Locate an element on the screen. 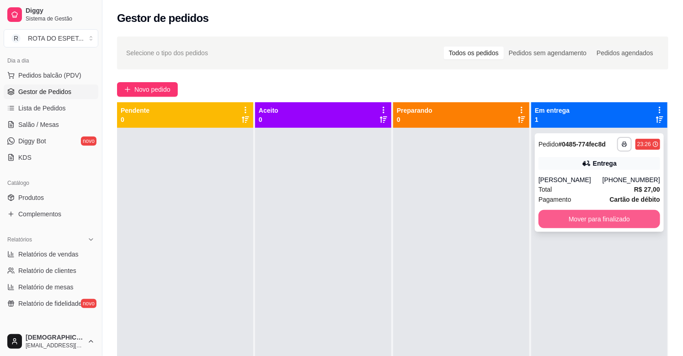 This screenshot has height=356, width=683. strong: R$ 27,00 is located at coordinates (647, 190).